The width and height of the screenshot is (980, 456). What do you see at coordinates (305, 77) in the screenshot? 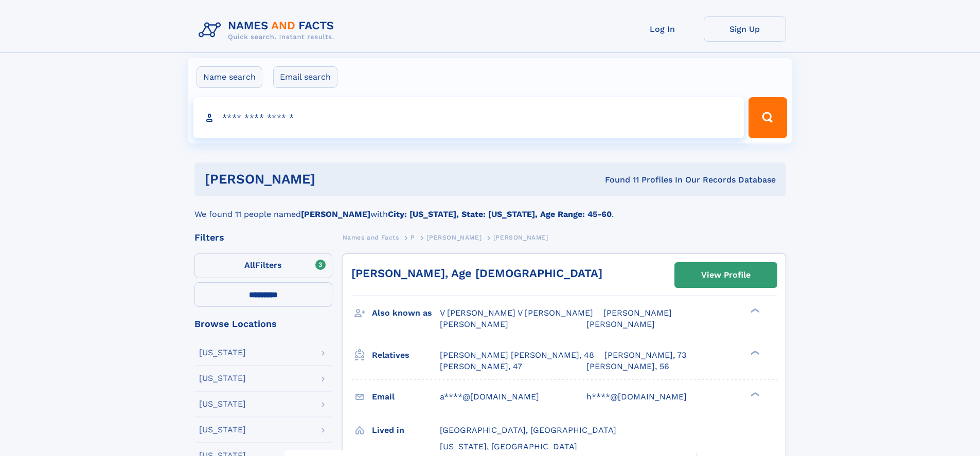
I see `label: Email search` at bounding box center [305, 77].